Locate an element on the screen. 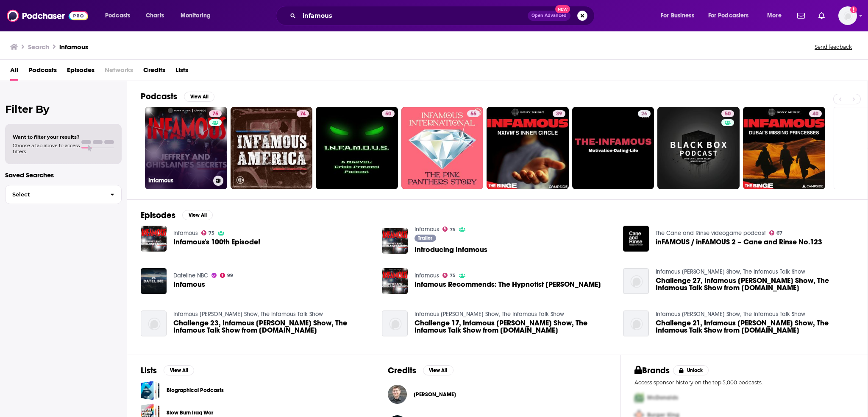  span: 74 is located at coordinates (302, 114).